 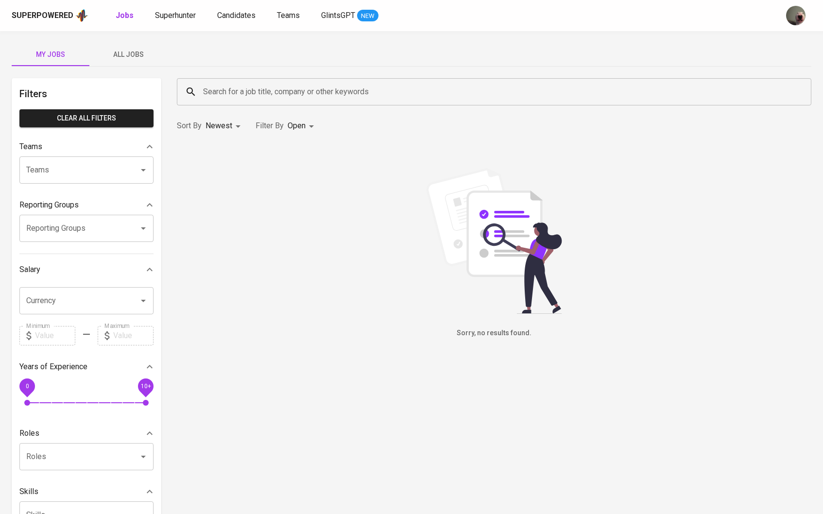 What do you see at coordinates (796, 16) in the screenshot?
I see `img: aji.muda@glints.com` at bounding box center [796, 16].